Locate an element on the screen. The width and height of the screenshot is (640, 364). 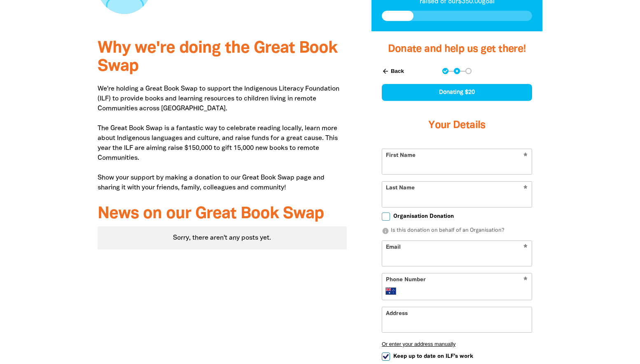
div: Donating $20 is located at coordinates (457, 92).